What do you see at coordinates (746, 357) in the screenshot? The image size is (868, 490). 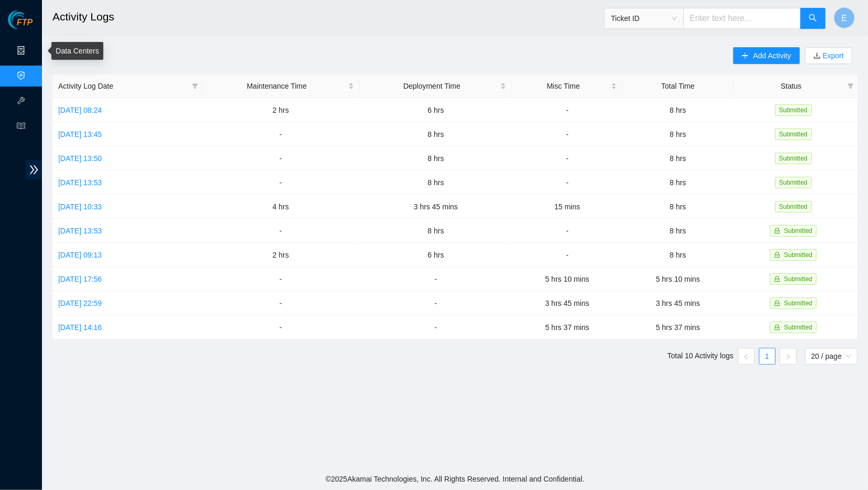 I see `span: left` at bounding box center [746, 357].